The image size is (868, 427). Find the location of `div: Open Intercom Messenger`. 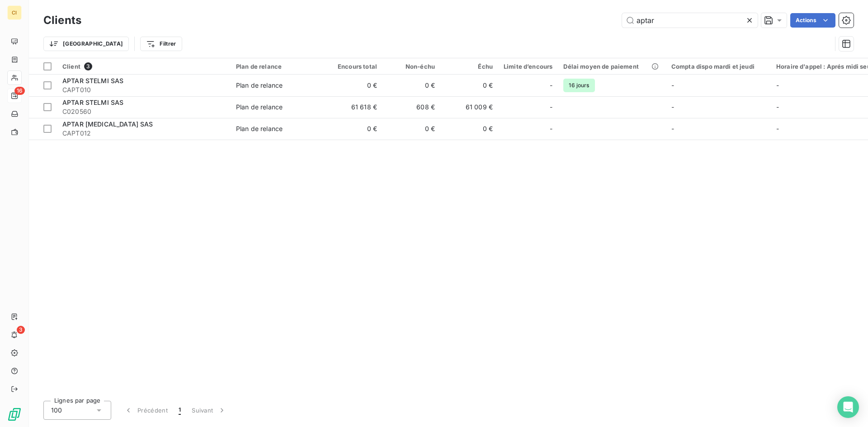

div: Open Intercom Messenger is located at coordinates (847, 407).